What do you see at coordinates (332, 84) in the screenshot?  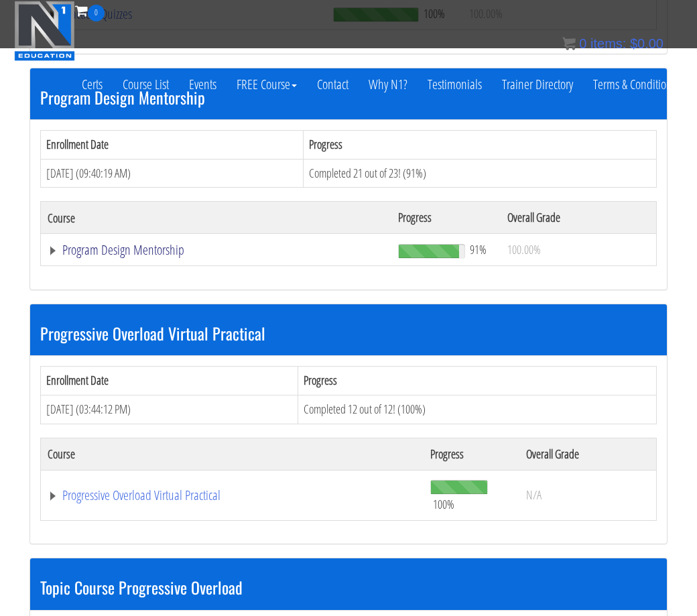 I see `a: Contact` at bounding box center [332, 84].